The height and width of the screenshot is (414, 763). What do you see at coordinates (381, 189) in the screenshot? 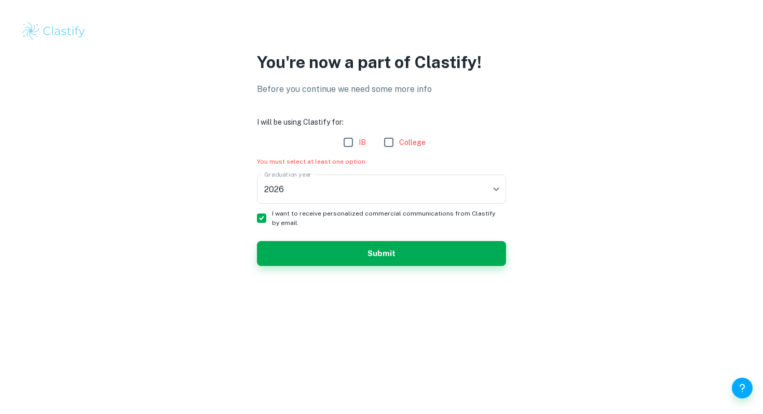
I see `div: 2026` at bounding box center [381, 189].